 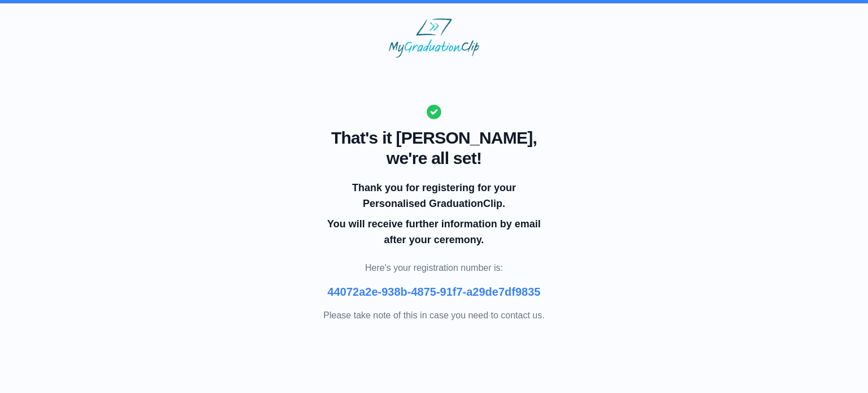 What do you see at coordinates (434, 38) in the screenshot?
I see `img: MyGraduationClip` at bounding box center [434, 38].